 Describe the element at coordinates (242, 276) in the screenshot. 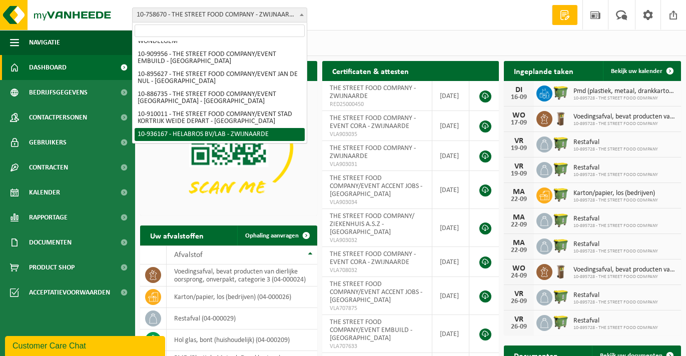

I see `td: voedingsafval, bevat producten van dierlijke oorsprong, onverpakt, categorie 3 (04-000024)` at that location.